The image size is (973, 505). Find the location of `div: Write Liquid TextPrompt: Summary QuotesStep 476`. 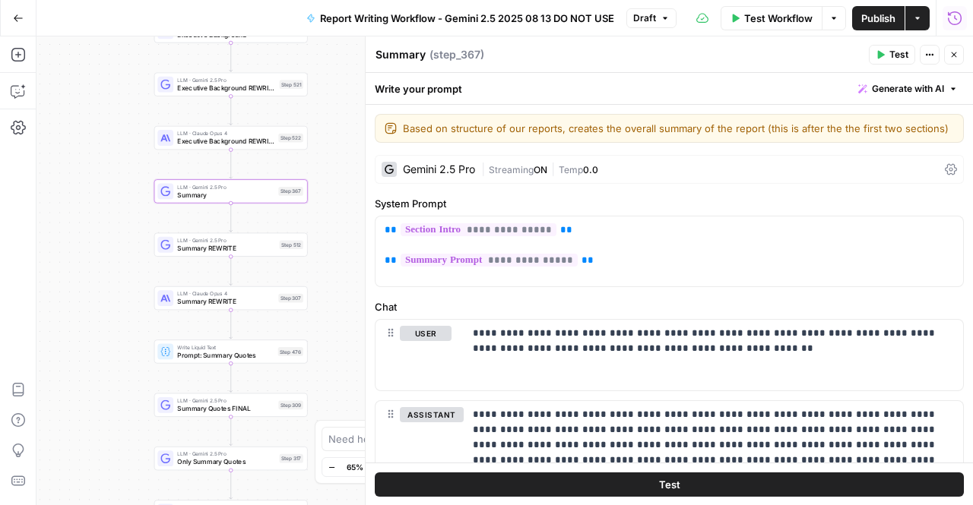

div: Write Liquid TextPrompt: Summary QuotesStep 476 is located at coordinates (231, 351).